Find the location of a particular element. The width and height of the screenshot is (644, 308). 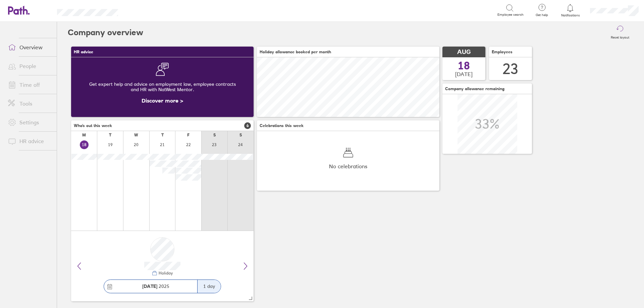

span: 6 is located at coordinates (247, 126).